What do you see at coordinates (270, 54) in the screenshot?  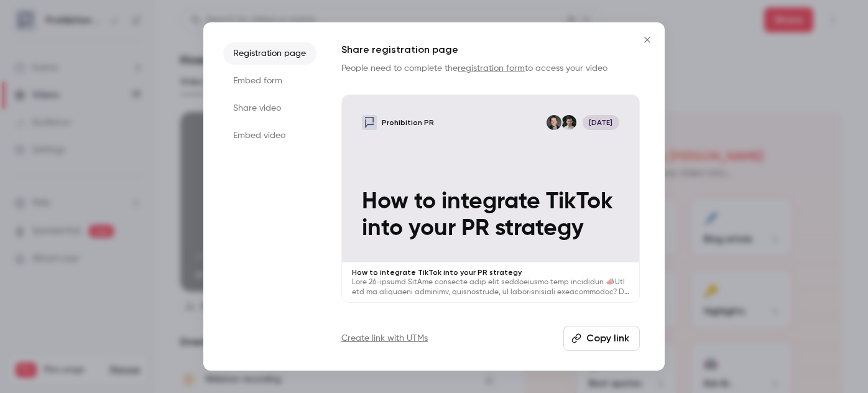 I see `li: Registration page` at bounding box center [270, 54].